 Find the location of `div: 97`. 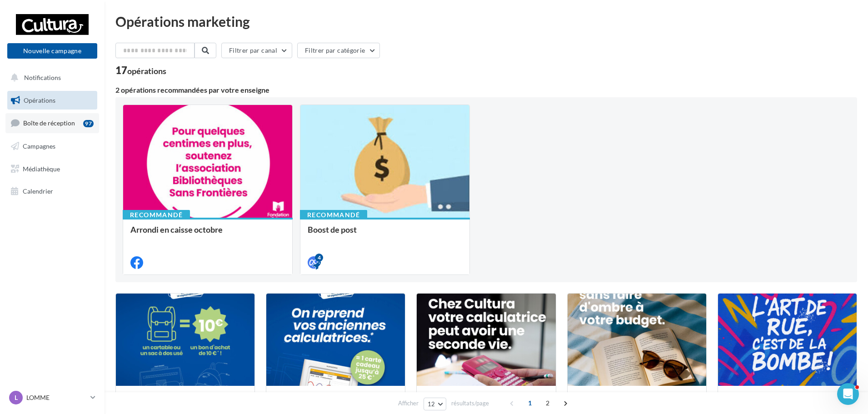

div: 97 is located at coordinates (88, 124).